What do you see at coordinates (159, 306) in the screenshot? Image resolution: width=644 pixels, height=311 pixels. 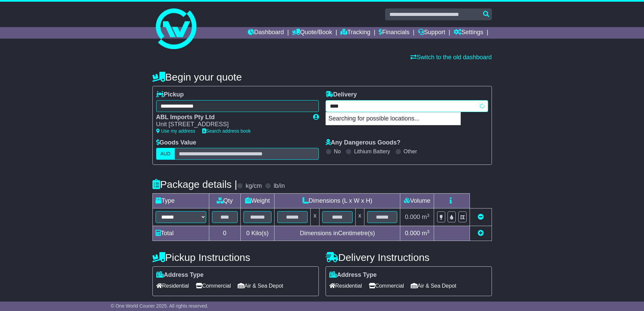 I see `span: © One World Courier 2025. All rights reserved.` at bounding box center [159, 306].